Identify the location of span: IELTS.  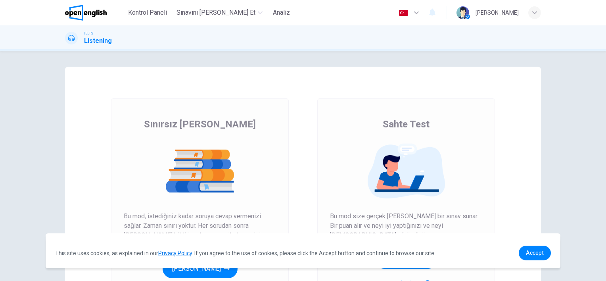
(88, 33).